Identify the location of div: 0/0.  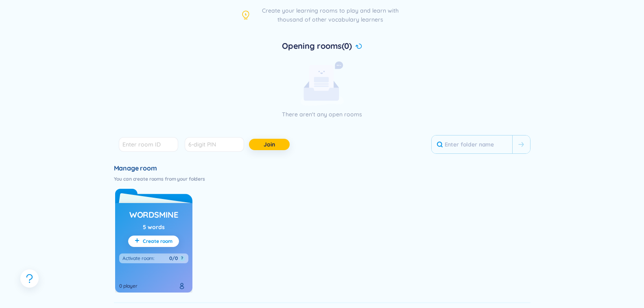
(174, 259).